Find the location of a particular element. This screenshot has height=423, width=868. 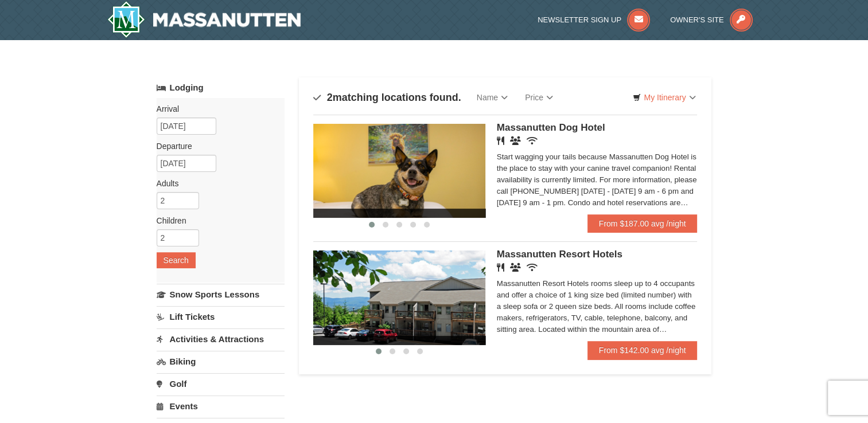

label: Arrival is located at coordinates (216, 109).